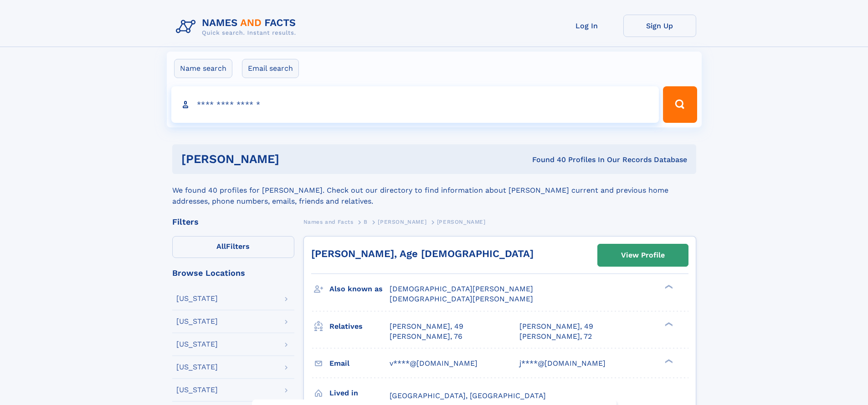 The image size is (868, 405). Describe the element at coordinates (234, 247) in the screenshot. I see `label: Filters` at that location.